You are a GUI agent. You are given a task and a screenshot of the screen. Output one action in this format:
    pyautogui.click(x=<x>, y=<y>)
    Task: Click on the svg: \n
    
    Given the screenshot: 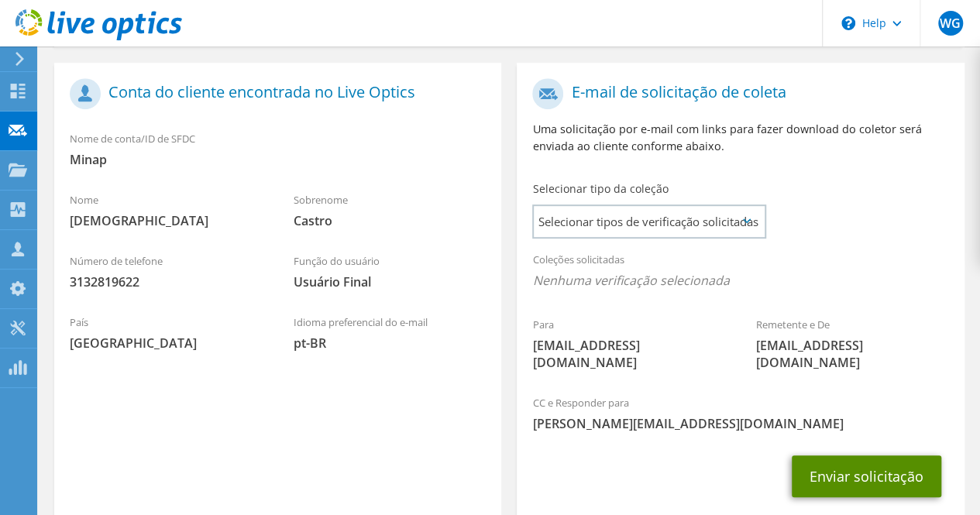 What is the action you would take?
    pyautogui.click(x=848, y=23)
    